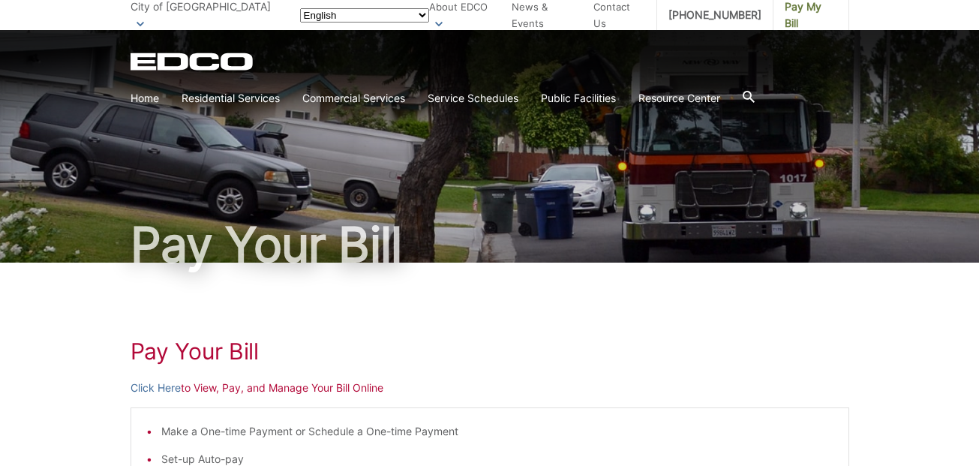 This screenshot has width=979, height=466. I want to click on a: Click Here, so click(155, 388).